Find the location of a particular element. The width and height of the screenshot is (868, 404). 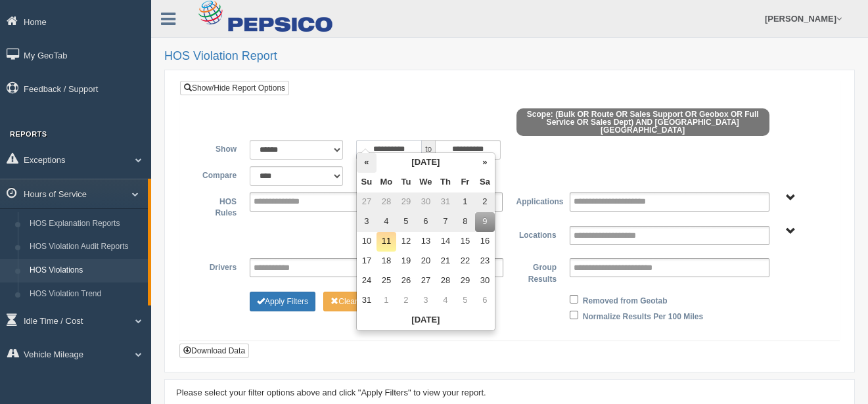

td: 18 is located at coordinates (386, 262).